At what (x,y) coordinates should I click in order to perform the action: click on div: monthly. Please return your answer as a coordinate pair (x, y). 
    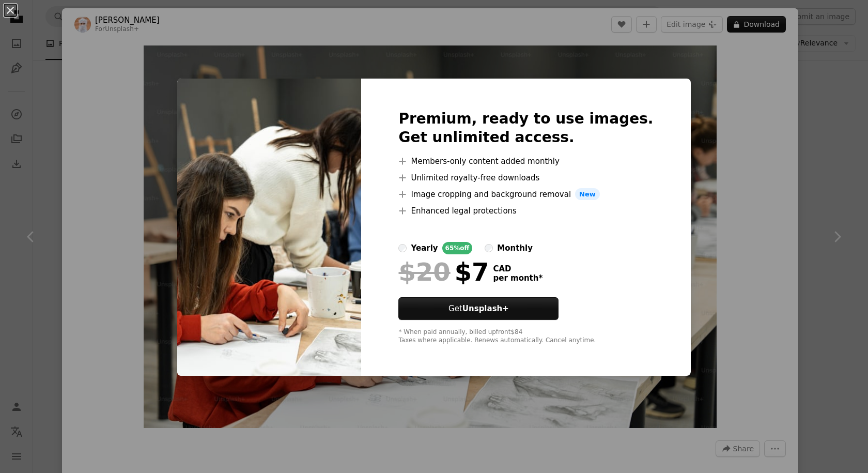
    Looking at the image, I should click on (514, 248).